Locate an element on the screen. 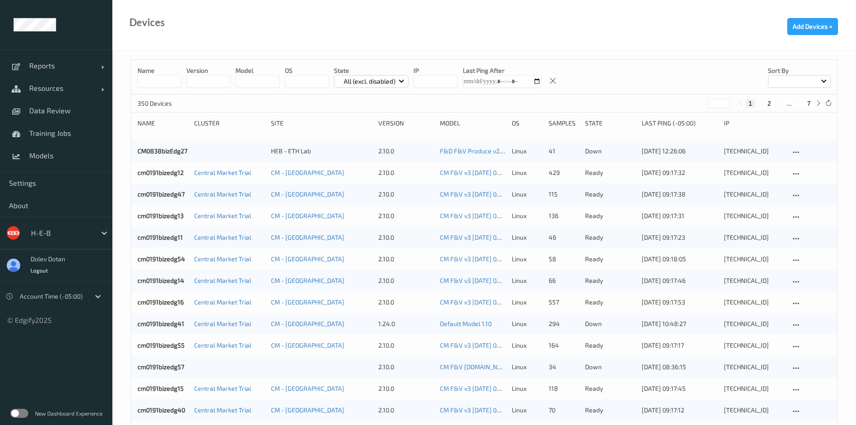  button: Add Devices + is located at coordinates (812, 27).